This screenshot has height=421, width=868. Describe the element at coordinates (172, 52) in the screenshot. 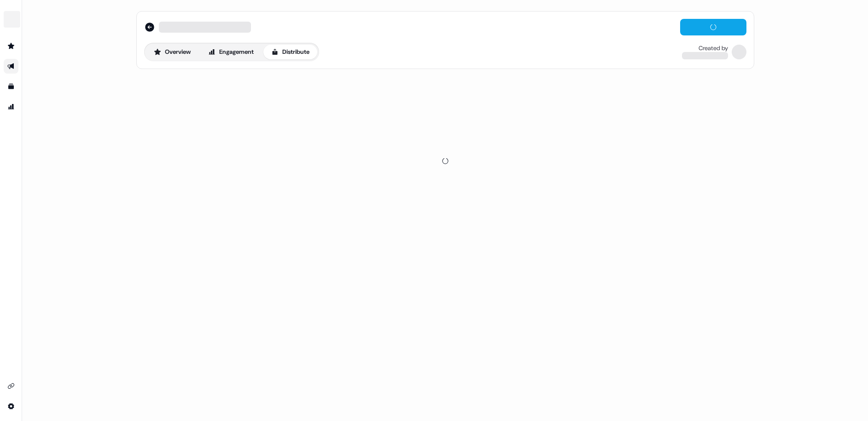

I see `a: Overview` at that location.